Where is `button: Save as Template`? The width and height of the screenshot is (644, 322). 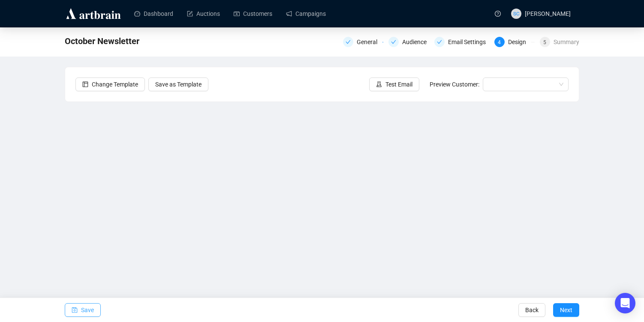
button: Save as Template is located at coordinates (178, 85).